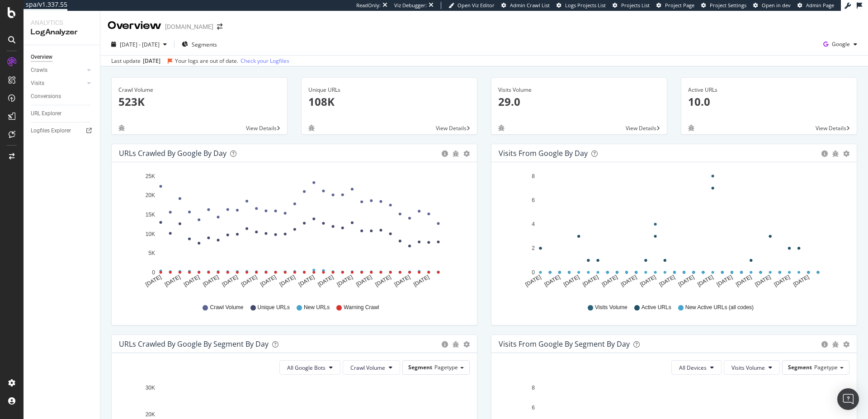 The height and width of the screenshot is (419, 868). I want to click on span: Warning Crawl, so click(361, 307).